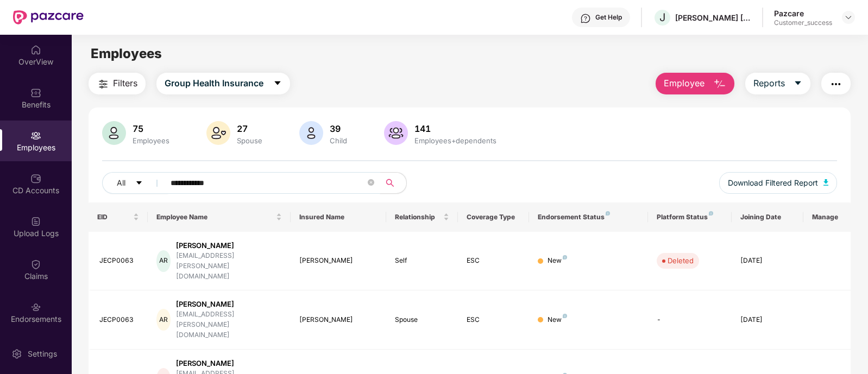 This screenshot has height=374, width=868. Describe the element at coordinates (338, 128) in the screenshot. I see `div: 39` at that location.